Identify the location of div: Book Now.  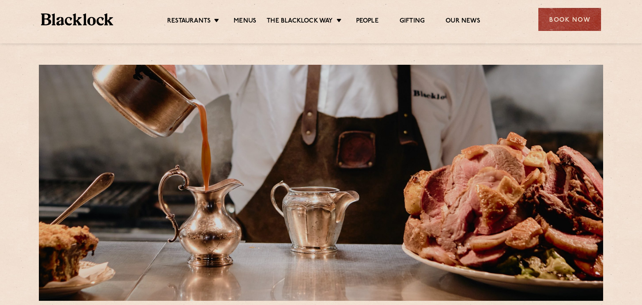
(570, 19).